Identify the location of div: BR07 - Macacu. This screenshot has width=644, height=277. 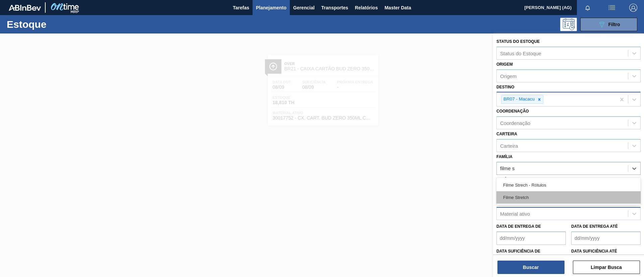
(518, 99).